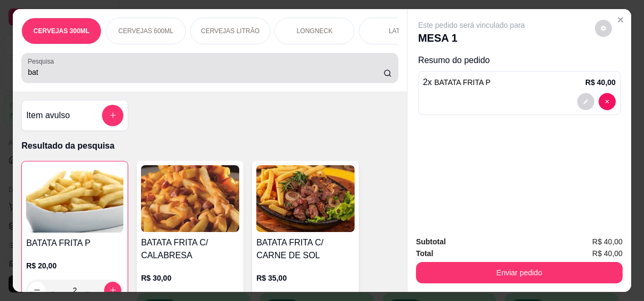 The width and height of the screenshot is (644, 301). I want to click on h4: BATATA FRITA P, so click(75, 243).